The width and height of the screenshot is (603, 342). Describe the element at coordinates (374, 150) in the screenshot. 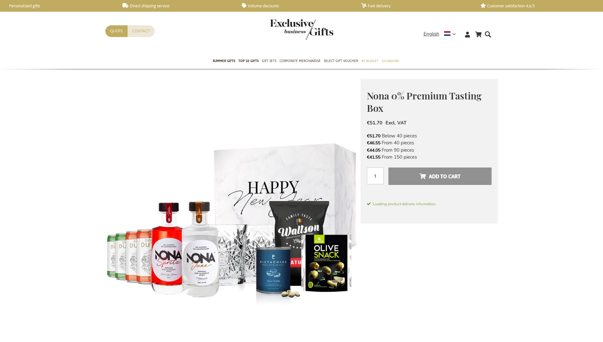

I see `span: €44.05` at that location.